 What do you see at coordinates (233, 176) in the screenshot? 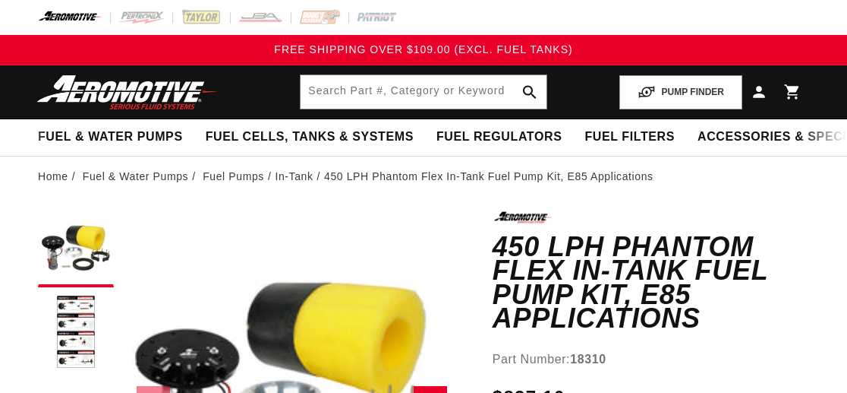
I see `a: Fuel Pumps` at bounding box center [233, 176].